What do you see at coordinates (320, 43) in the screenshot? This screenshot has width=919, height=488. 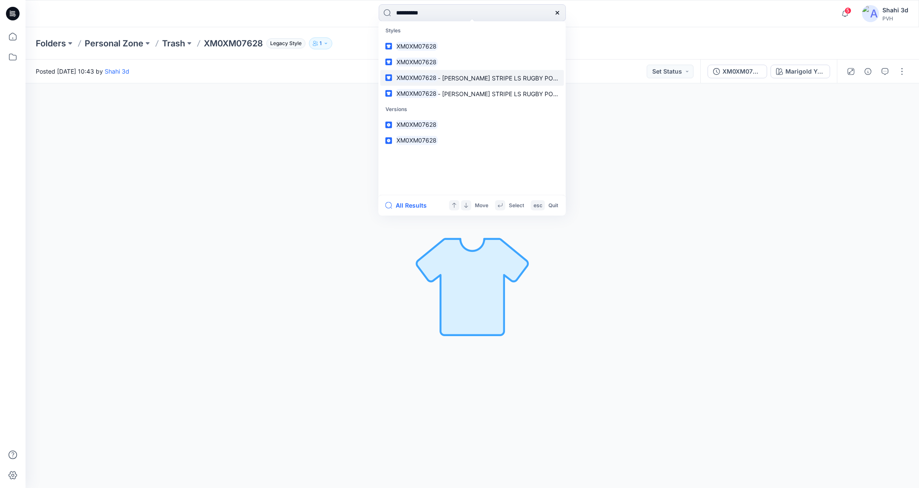 I see `button: 1` at bounding box center [320, 43].